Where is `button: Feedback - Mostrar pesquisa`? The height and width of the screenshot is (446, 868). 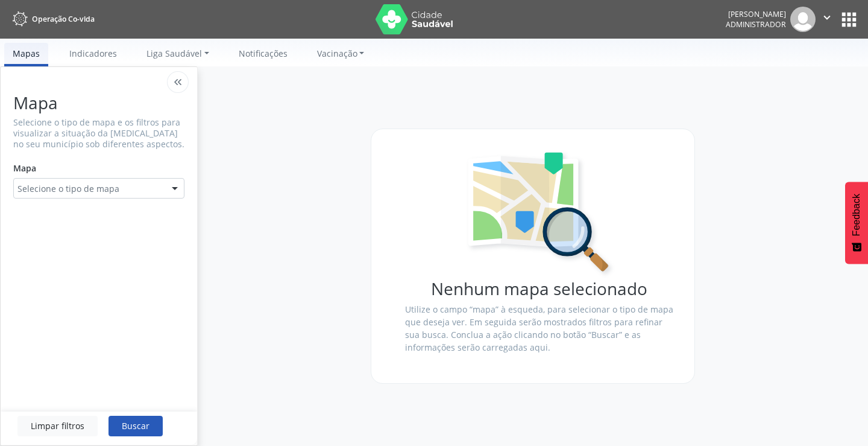
button: Feedback - Mostrar pesquisa is located at coordinates (857, 223).